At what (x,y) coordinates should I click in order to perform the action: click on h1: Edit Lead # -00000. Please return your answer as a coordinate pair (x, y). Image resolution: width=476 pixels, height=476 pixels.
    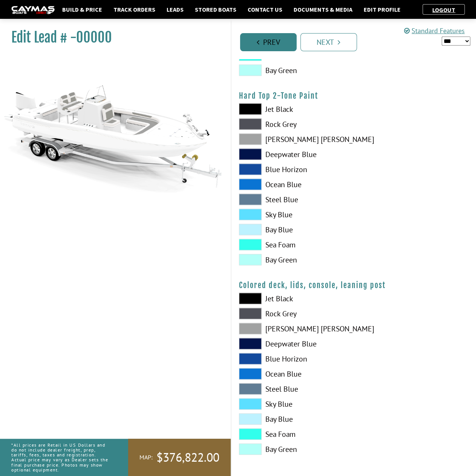
    Looking at the image, I should click on (112, 37).